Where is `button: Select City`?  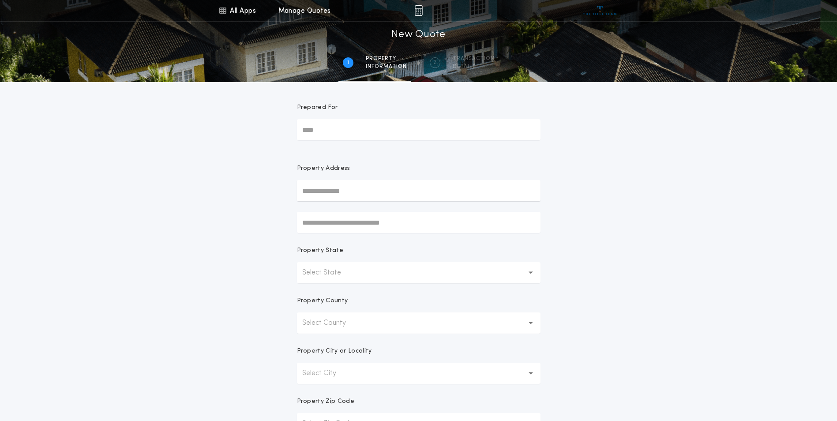
button: Select City is located at coordinates (419, 373).